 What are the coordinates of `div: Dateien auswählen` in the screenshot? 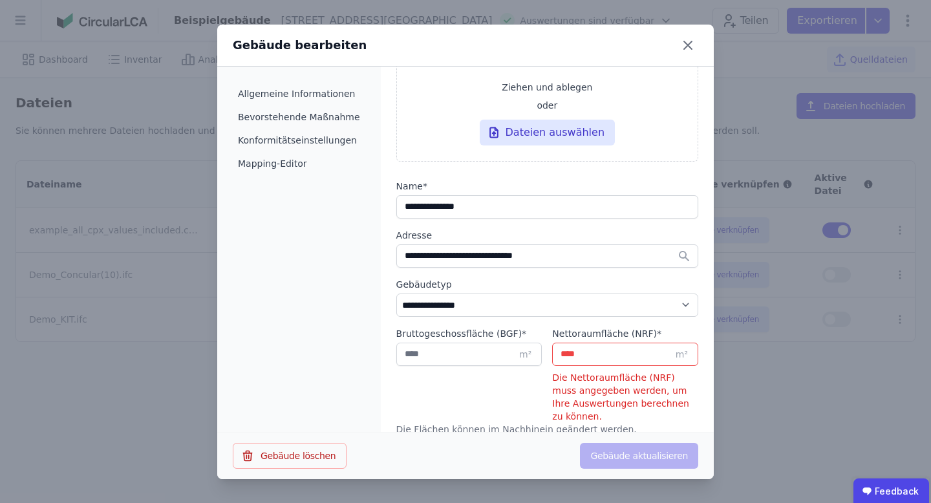 It's located at (548, 133).